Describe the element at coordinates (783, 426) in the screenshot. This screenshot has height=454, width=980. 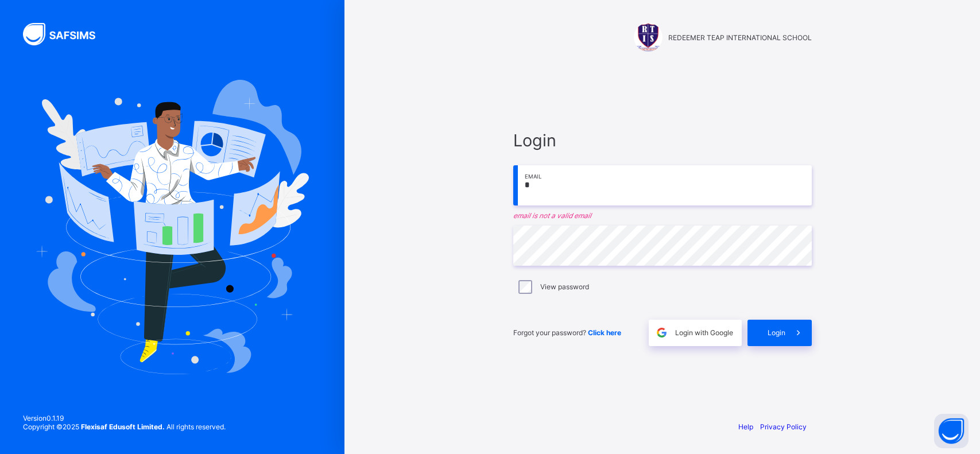
I see `a: Privacy Policy` at that location.